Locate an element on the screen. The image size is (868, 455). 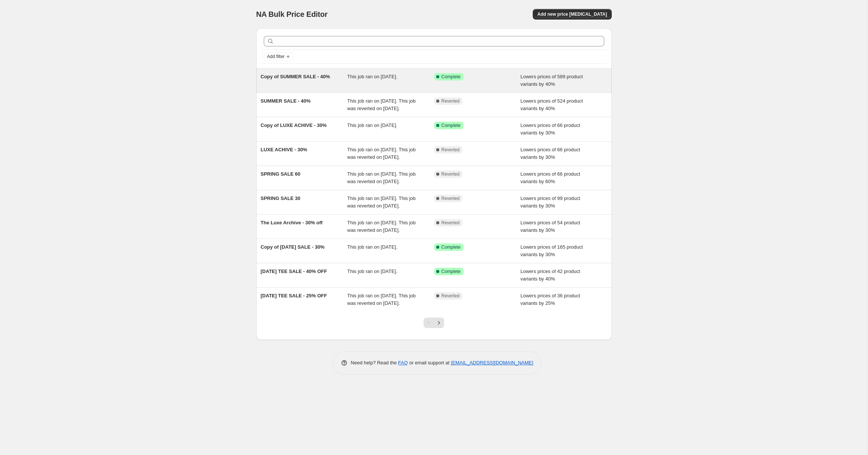
span: Need help? Read the is located at coordinates (374, 362).